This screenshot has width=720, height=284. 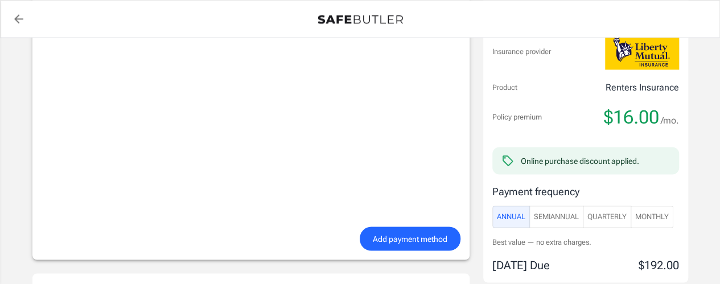 I want to click on button: Add payment method, so click(x=410, y=239).